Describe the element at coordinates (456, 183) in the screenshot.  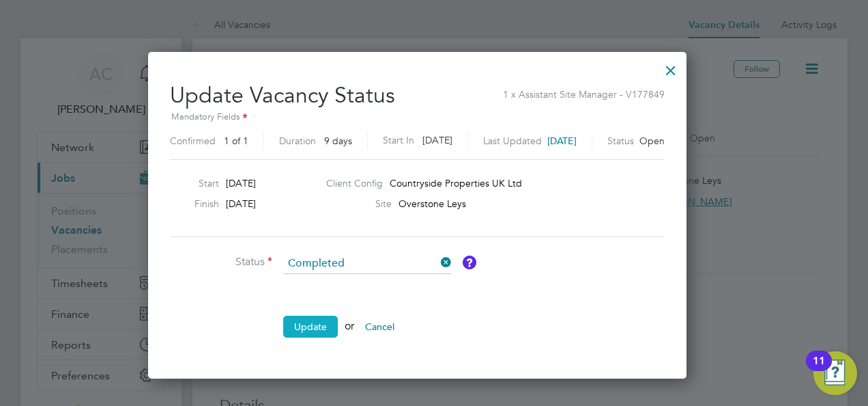
I see `span: Countryside Properties UK Ltd` at that location.